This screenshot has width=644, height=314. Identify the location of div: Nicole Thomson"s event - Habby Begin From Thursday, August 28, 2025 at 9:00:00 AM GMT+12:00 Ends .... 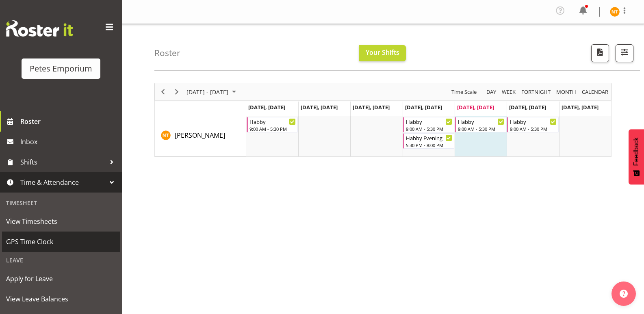
(429, 125).